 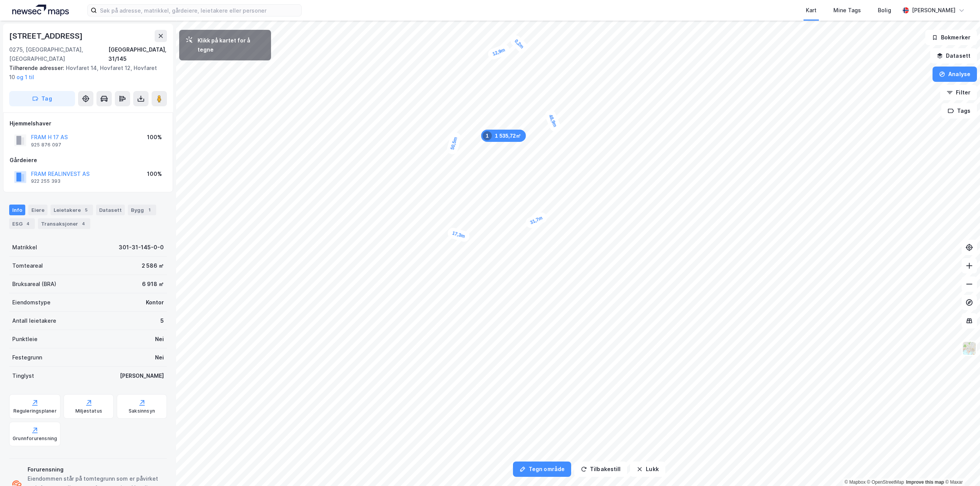 I want to click on button: Datasett, so click(x=953, y=56).